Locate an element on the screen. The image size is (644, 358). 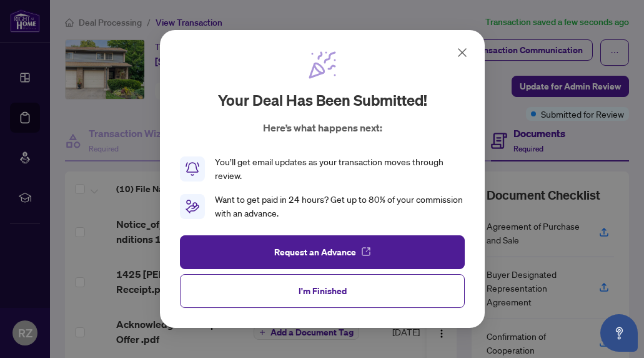
span: Request an Advance is located at coordinates (314, 252).